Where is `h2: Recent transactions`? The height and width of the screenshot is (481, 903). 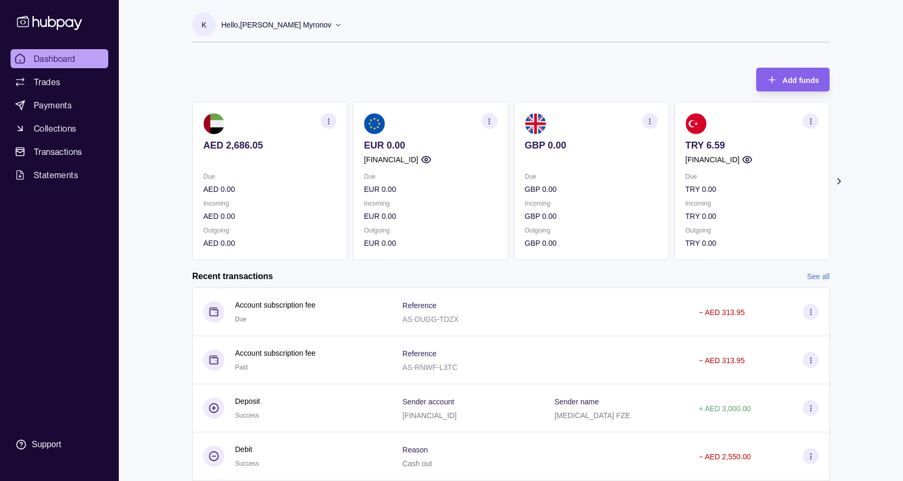
h2: Recent transactions is located at coordinates (232, 276).